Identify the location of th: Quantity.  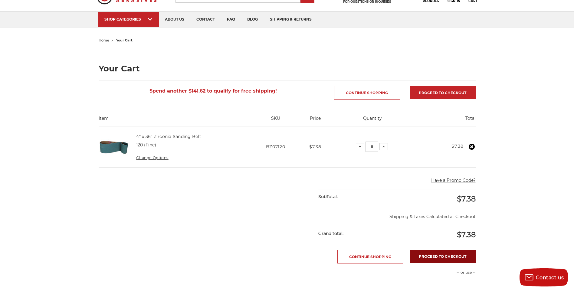
(372, 121).